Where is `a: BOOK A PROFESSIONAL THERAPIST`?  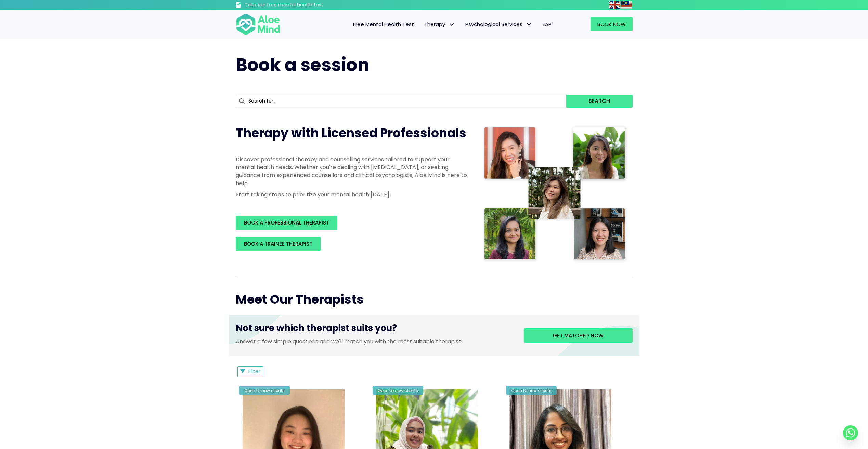
a: BOOK A PROFESSIONAL THERAPIST is located at coordinates (286, 223).